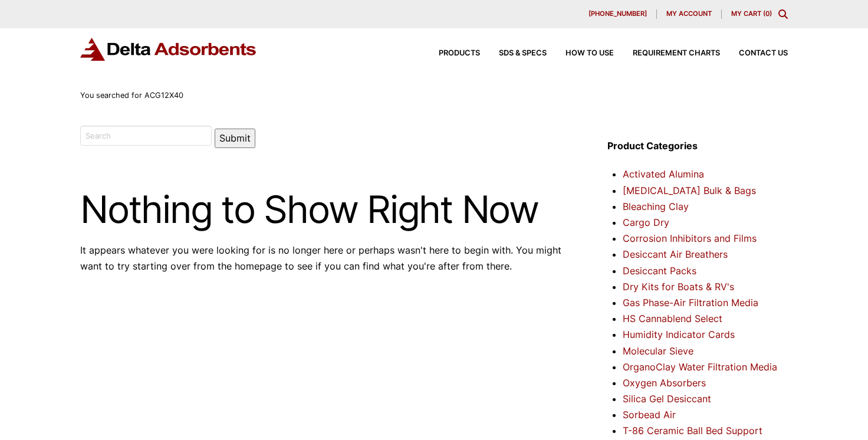  Describe the element at coordinates (663, 174) in the screenshot. I see `a: Activated Alumina` at that location.